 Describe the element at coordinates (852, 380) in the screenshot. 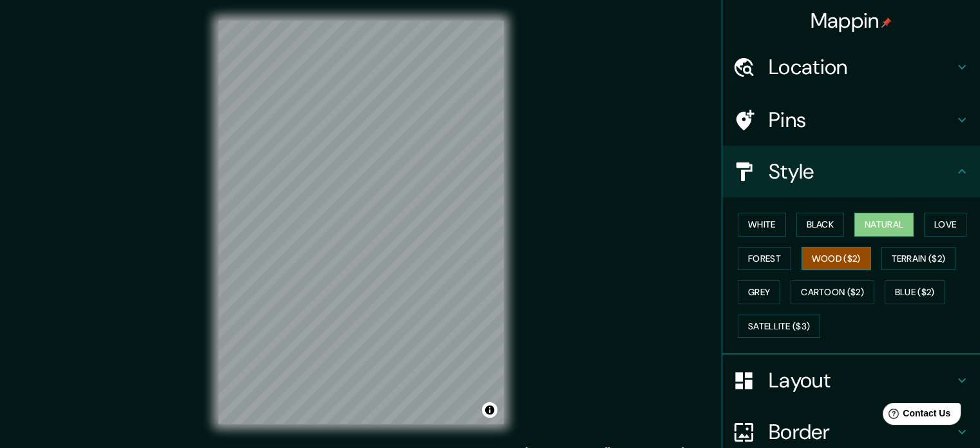

I see `div: Layout` at that location.